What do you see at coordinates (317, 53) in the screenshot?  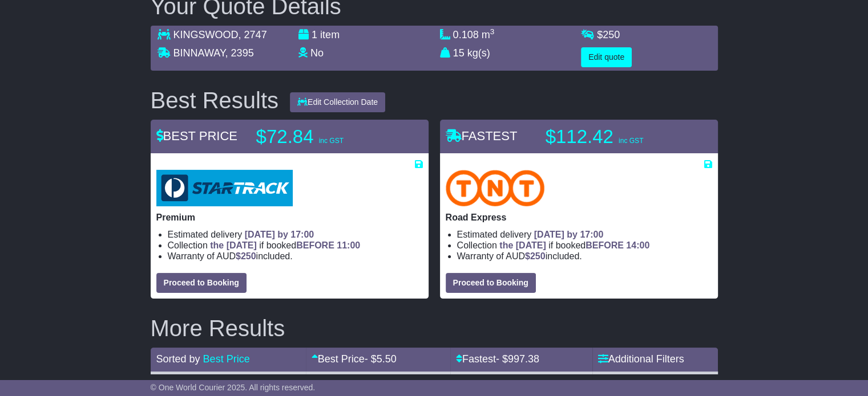 I see `span: No` at bounding box center [317, 53].